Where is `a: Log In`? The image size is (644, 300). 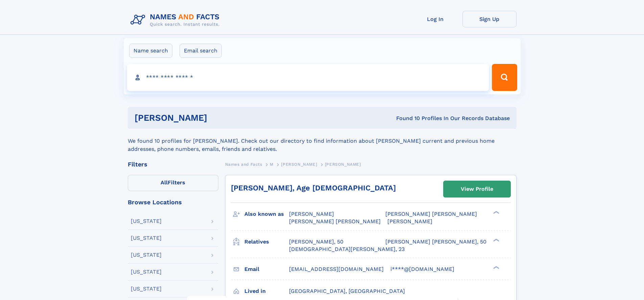 a: Log In is located at coordinates (435, 19).